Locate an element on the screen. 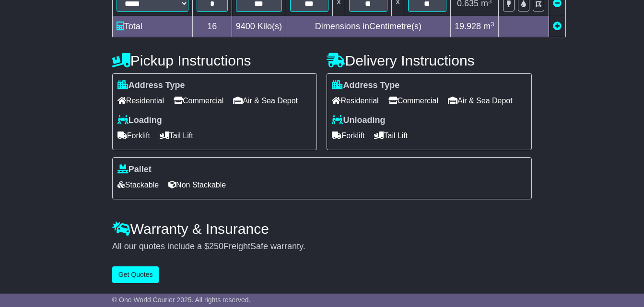 This screenshot has height=307, width=644. div: All our quotes include a $ FreightSafe warranty. is located at coordinates (322, 247).